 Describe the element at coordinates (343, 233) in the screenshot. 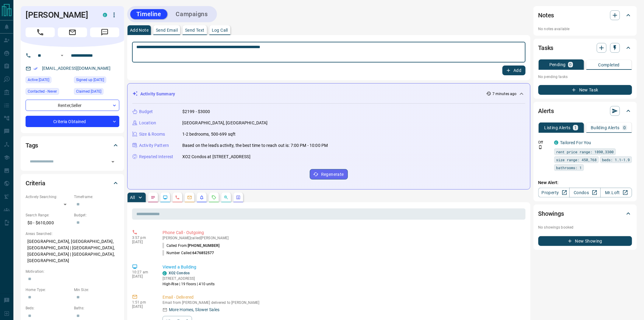

I see `p: Phone Call - Outgoing` at that location.